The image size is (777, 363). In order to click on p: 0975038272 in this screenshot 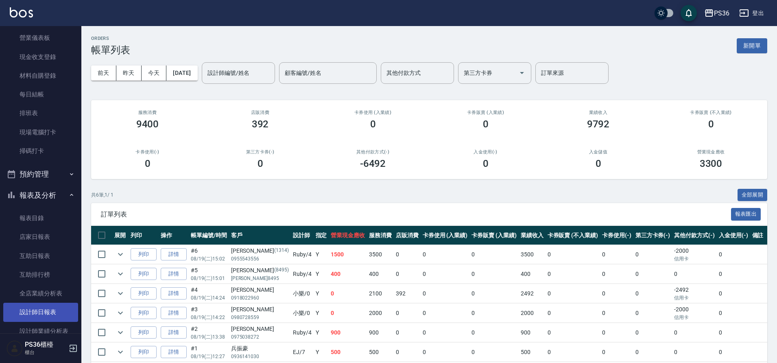, I will do `click(260, 337)`.